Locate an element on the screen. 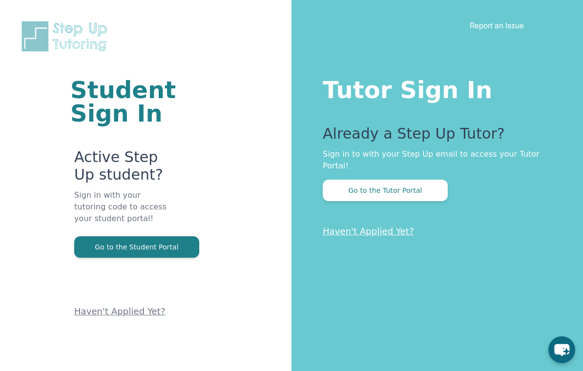 This screenshot has height=371, width=583. p: Active Step Up student? is located at coordinates (124, 169).